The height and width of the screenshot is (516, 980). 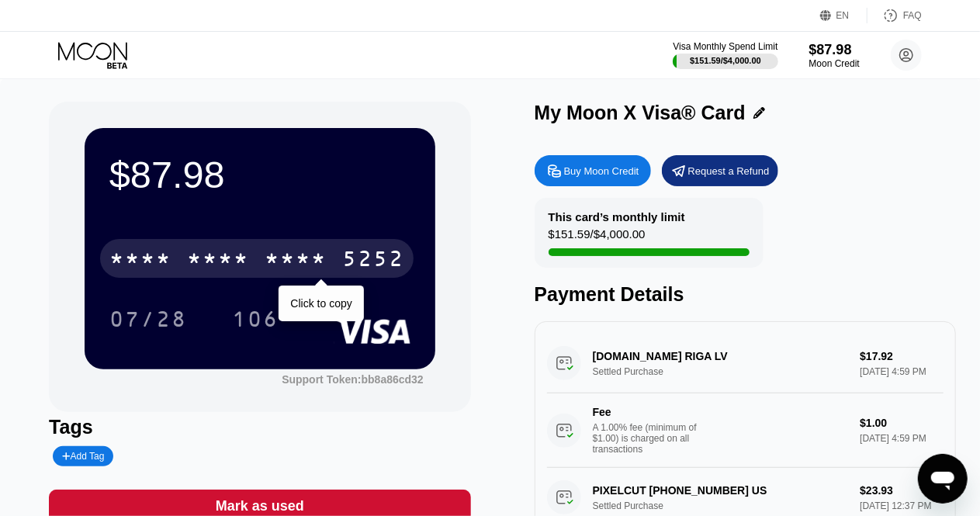 What do you see at coordinates (834, 55) in the screenshot?
I see `div: $87.98Moon Credit` at bounding box center [834, 55].